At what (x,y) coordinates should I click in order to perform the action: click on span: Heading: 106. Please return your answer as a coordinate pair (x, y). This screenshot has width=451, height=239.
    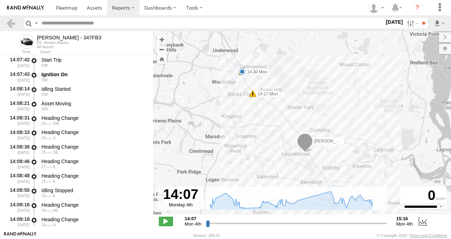
    Looking at the image, I should click on (54, 166).